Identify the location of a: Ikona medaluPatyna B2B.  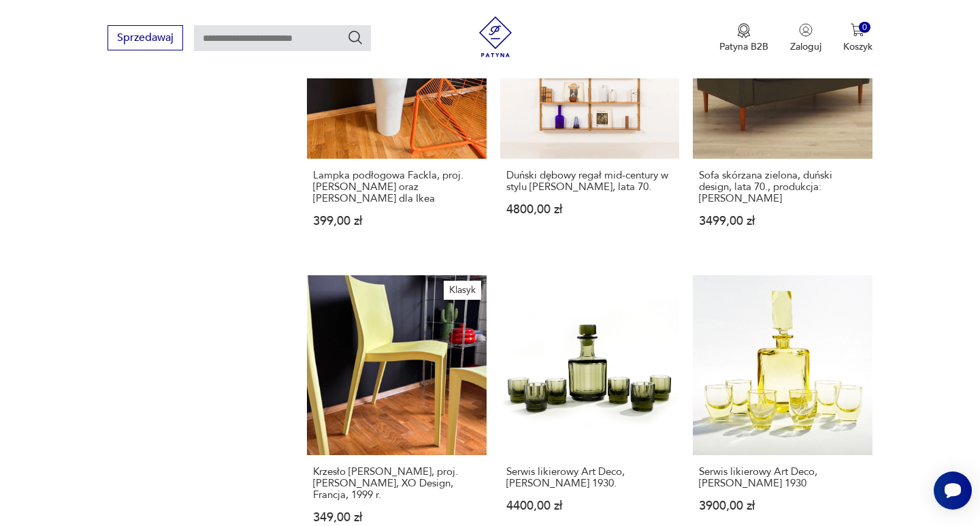
(744, 38).